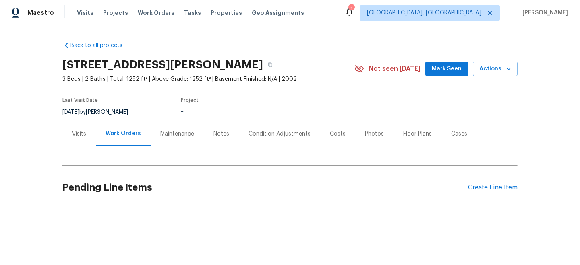  I want to click on div: Create Line Item, so click(492, 188).